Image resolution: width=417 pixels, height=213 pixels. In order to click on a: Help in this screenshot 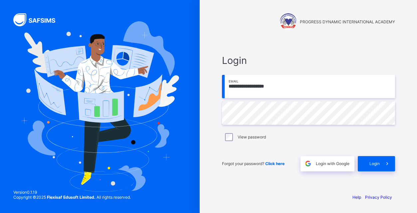, I will do `click(357, 197)`.